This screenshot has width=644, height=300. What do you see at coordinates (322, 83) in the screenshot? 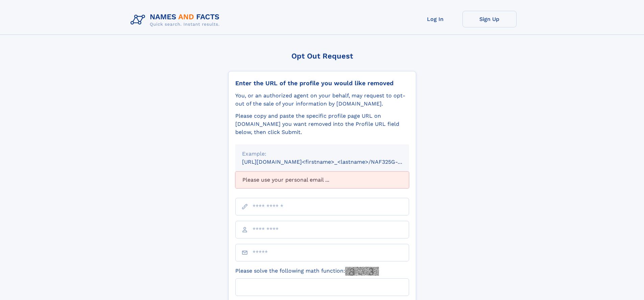
I see `div: Enter the URL of the profile you would like removed` at bounding box center [322, 83].